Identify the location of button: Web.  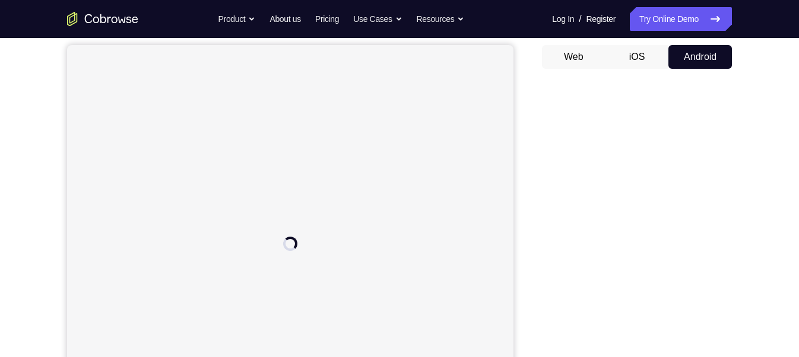
(573, 57).